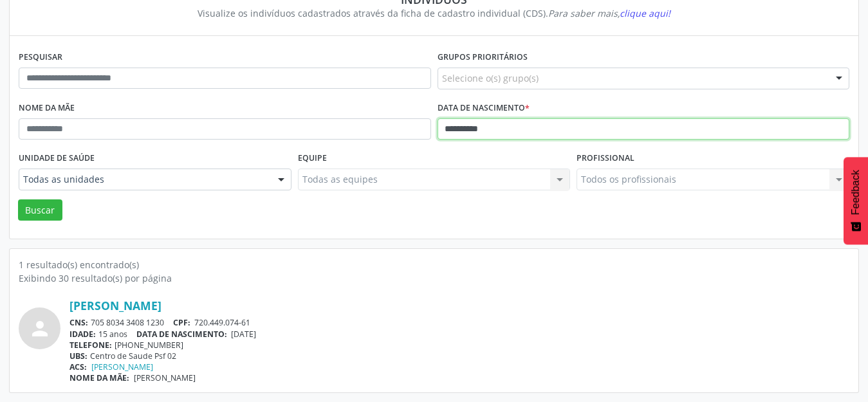 The width and height of the screenshot is (868, 402). I want to click on span: NOME DA MÃE:, so click(99, 377).